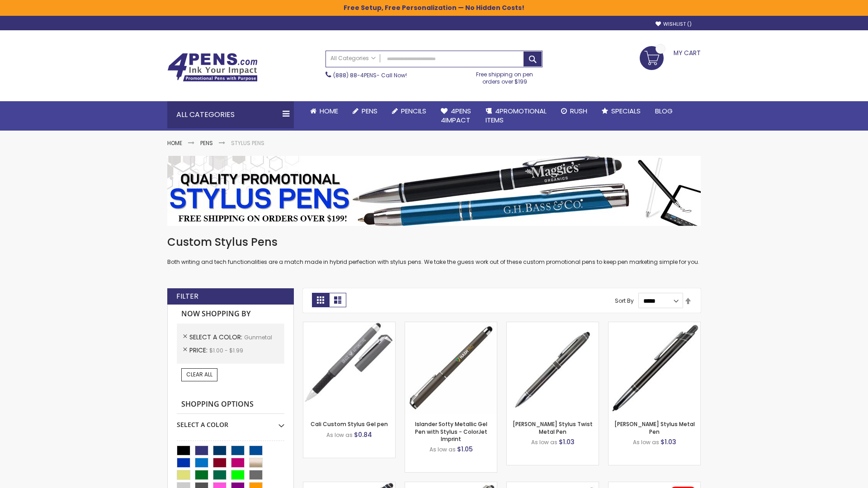 This screenshot has height=488, width=868. I want to click on span: $0.84, so click(363, 435).